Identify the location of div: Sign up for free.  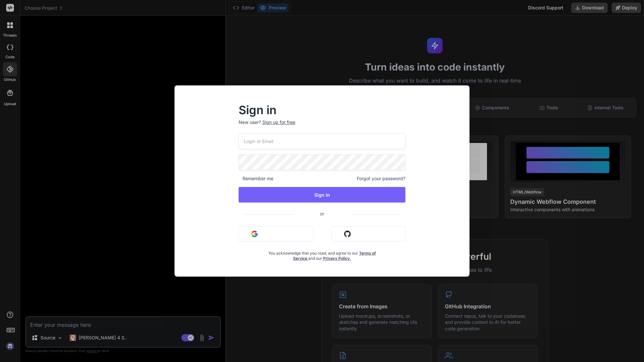
(279, 122).